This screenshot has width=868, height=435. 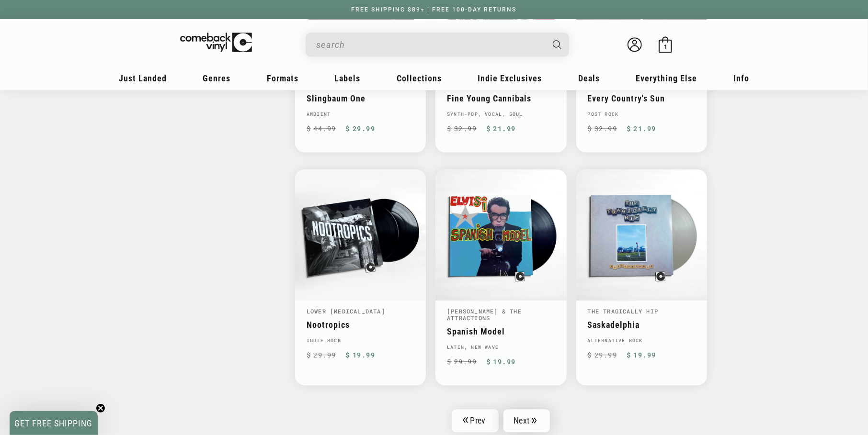 What do you see at coordinates (348, 78) in the screenshot?
I see `span: Labels` at bounding box center [348, 78].